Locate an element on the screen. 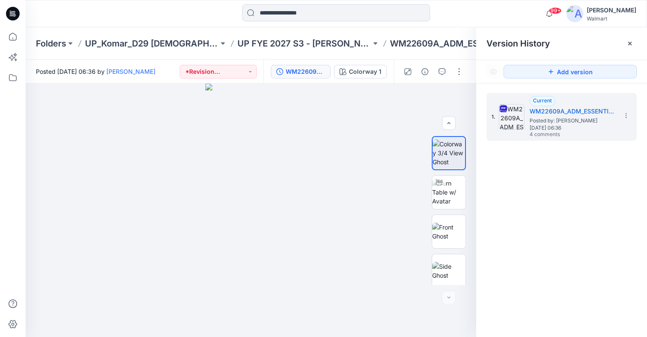 The height and width of the screenshot is (337, 647). span: 4 comments is located at coordinates (560, 135).